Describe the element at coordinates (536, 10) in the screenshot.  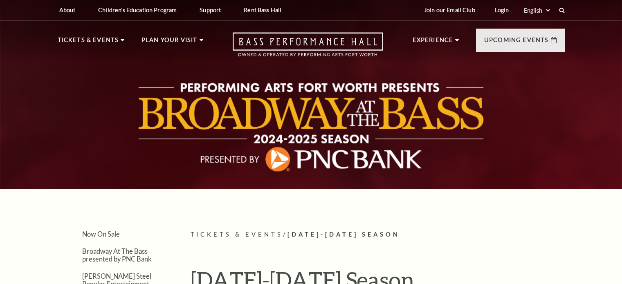
I see `select: Select:` at that location.